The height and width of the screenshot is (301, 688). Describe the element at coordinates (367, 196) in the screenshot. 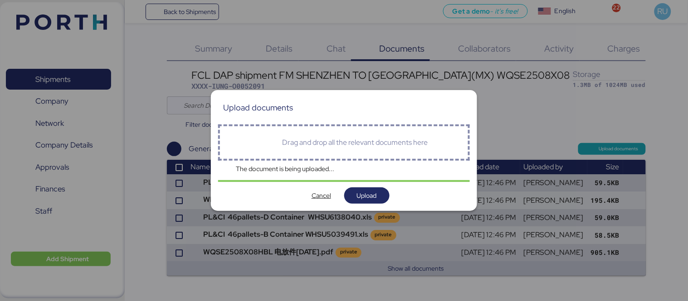

I see `span: Upload` at that location.